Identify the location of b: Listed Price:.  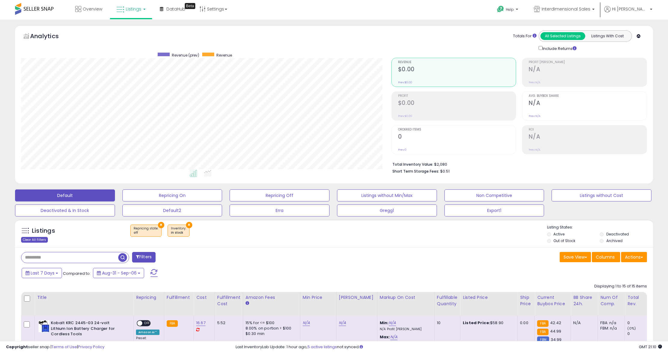
(476, 323).